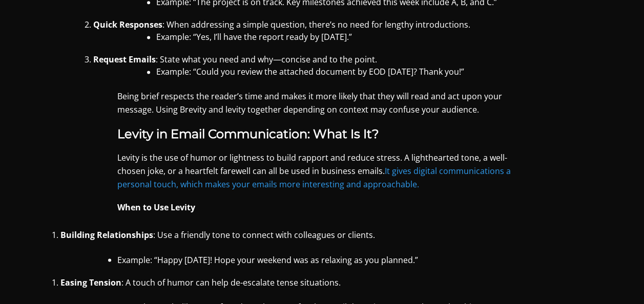  What do you see at coordinates (344, 235) in the screenshot?
I see `li: : Use a friendly tone to connect with colleagues or clients.` at bounding box center [344, 235].